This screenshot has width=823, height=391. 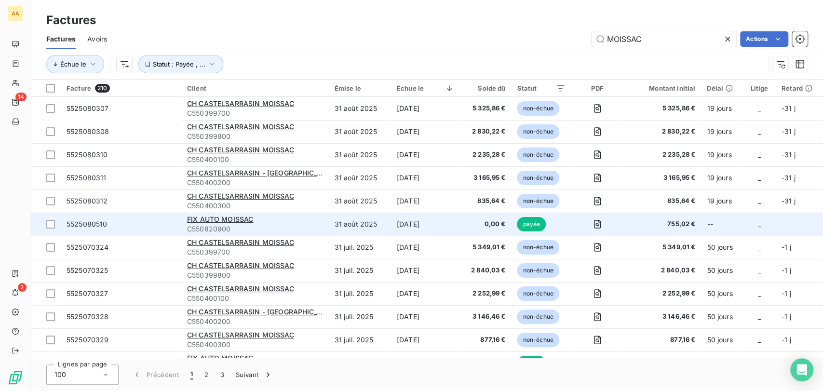 I want to click on div: Montant initial, so click(x=662, y=88).